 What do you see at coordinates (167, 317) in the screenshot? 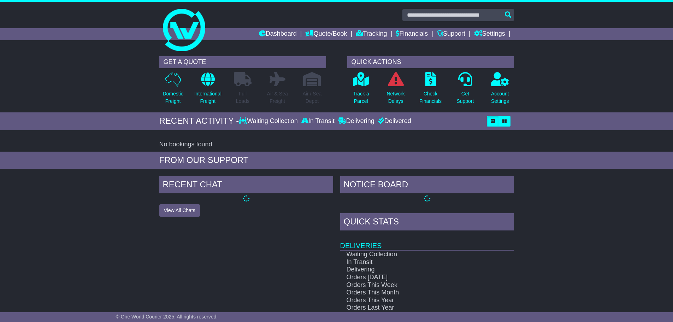
I see `span: © One World Courier 2025. All rights reserved.` at bounding box center [167, 317].